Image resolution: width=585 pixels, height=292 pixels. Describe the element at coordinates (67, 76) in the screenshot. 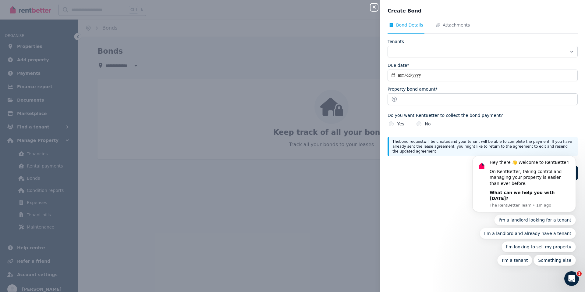

I see `div: On RentBetter, taking control and managing your property is easier than ever before.` at that location.